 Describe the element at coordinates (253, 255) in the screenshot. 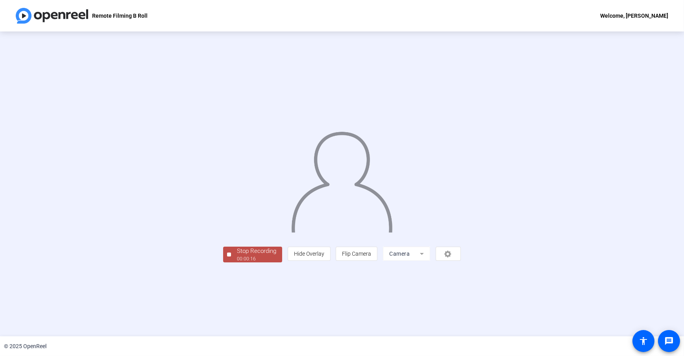

I see `button: Stop Recording00:00:16` at that location.